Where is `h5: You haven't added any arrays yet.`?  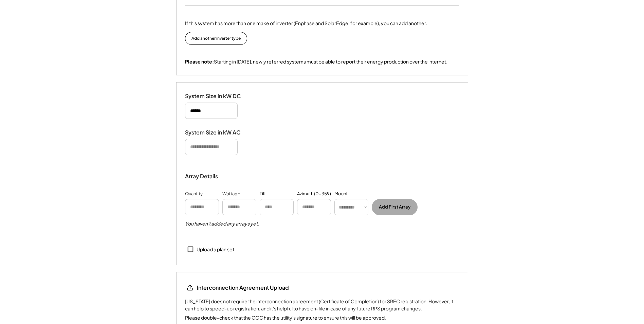
h5: You haven't added any arrays yet. is located at coordinates (222, 224).